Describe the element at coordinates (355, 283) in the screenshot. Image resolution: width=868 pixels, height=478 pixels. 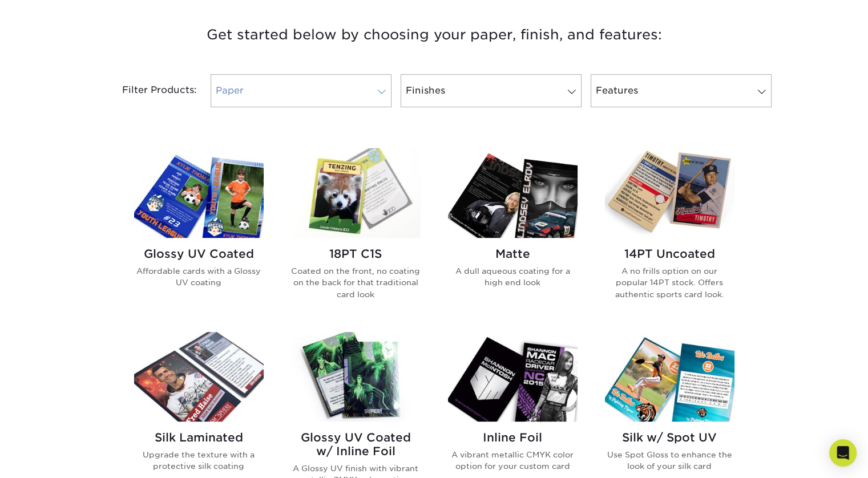
I see `p: Coated on the front, no coating on the back for that traditional card look` at that location.